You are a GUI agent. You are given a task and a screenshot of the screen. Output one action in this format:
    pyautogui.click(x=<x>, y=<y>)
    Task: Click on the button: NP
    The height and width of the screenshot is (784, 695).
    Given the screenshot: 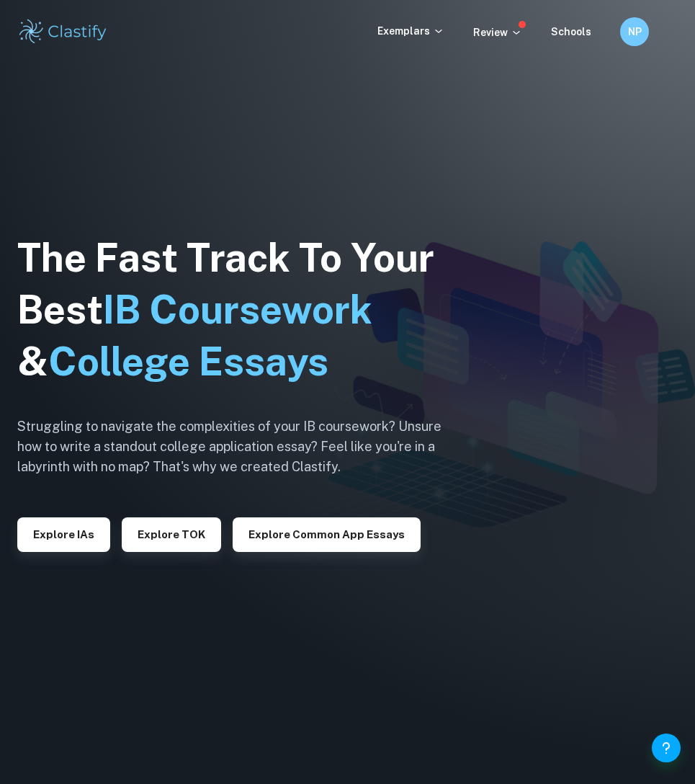 What is the action you would take?
    pyautogui.click(x=635, y=32)
    